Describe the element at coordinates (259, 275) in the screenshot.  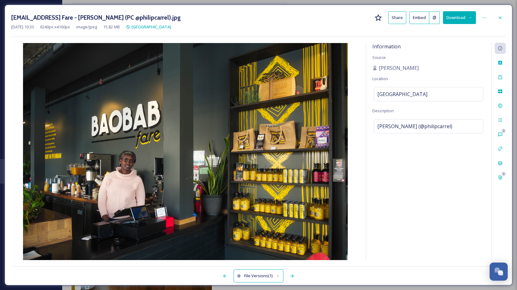
I see `button: File Versions(1)` at that location.